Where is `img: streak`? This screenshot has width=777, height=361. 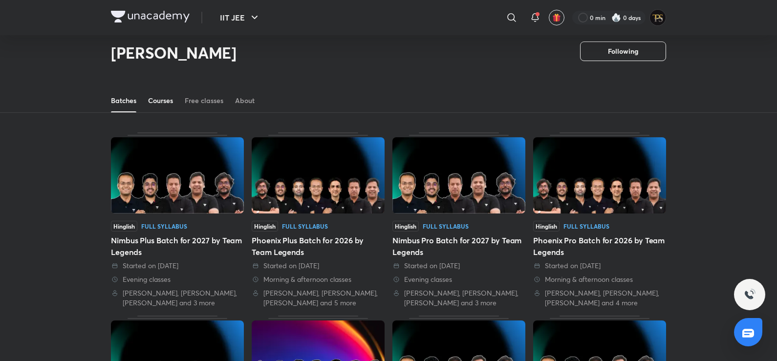
img: streak is located at coordinates (616, 18).